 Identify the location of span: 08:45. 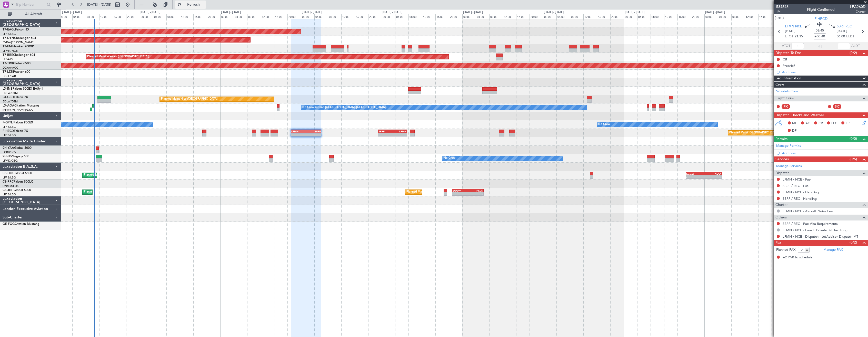
(819, 31).